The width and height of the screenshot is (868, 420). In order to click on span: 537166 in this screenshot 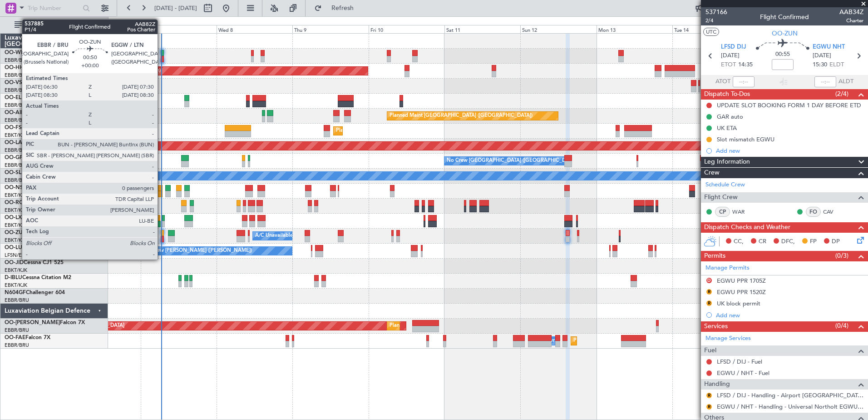, I will do `click(716, 12)`.